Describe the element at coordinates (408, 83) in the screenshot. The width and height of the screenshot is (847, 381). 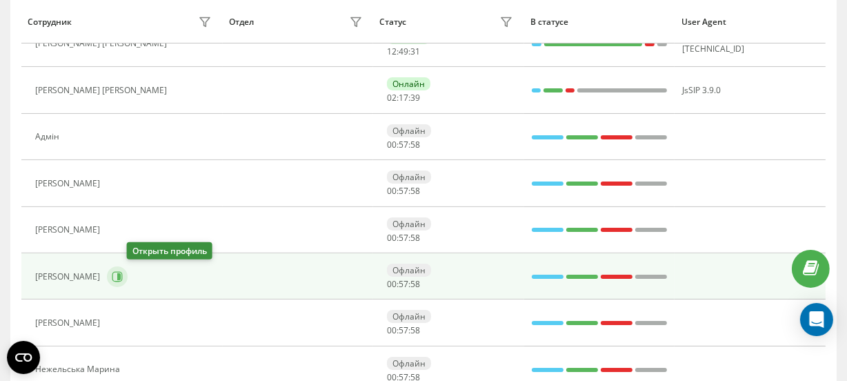
I see `div: Онлайн` at that location.